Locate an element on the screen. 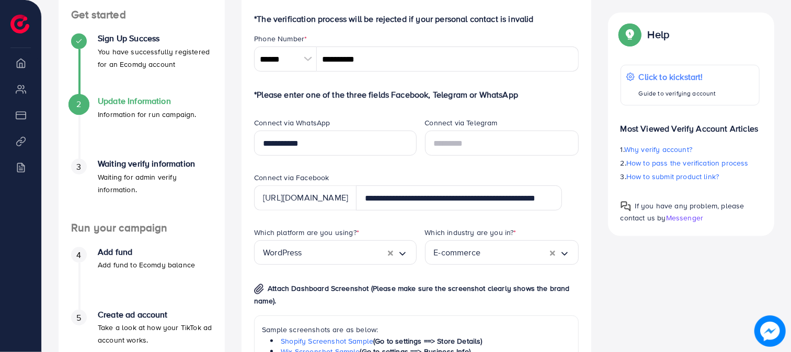 This screenshot has width=791, height=352. p: Click to kickstart! is located at coordinates (678, 77).